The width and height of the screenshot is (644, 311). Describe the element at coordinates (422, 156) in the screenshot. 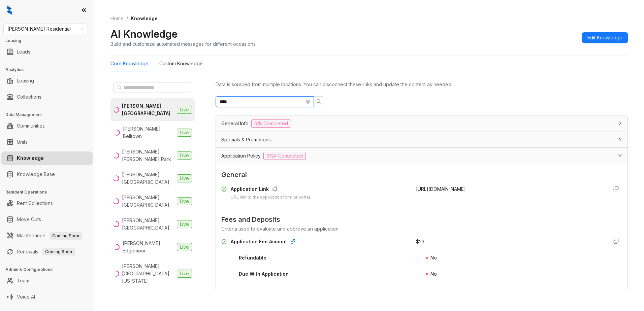

I see `div: Application Policy9/24 Completed` at that location.